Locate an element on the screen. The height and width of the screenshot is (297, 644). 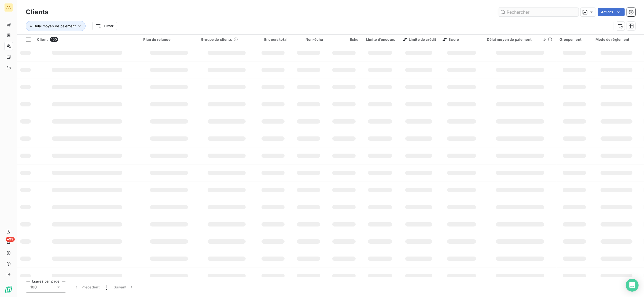
span: Groupe de clients is located at coordinates (216, 39).